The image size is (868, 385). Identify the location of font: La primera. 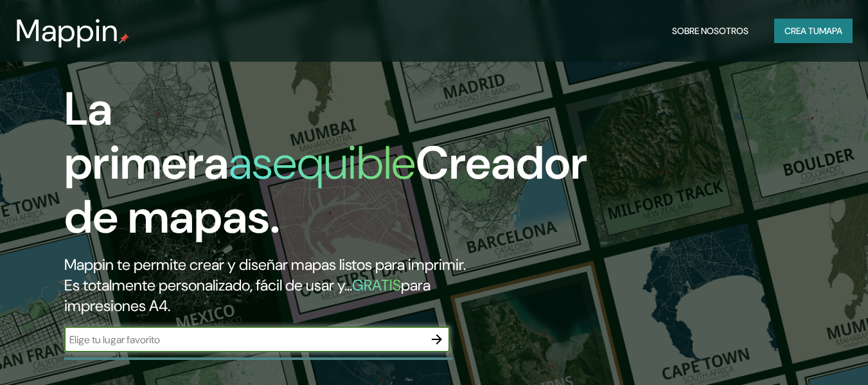
(147, 135).